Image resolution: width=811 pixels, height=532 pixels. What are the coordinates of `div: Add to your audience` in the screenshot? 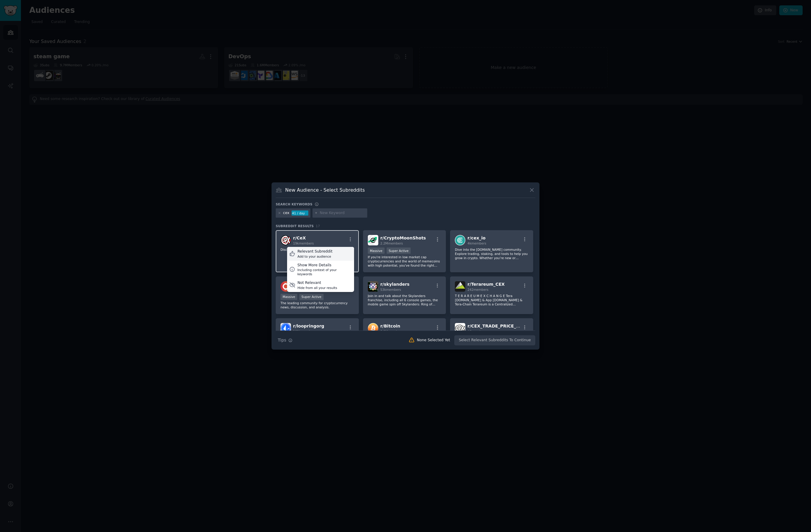 It's located at (315, 257).